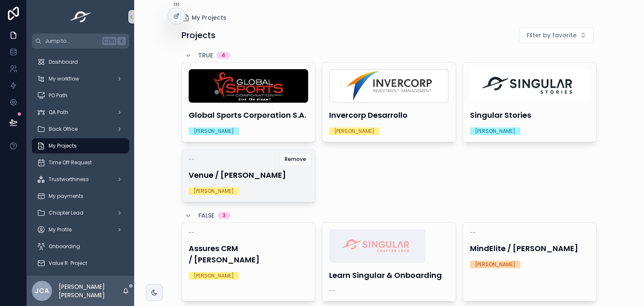 Image resolution: width=644 pixels, height=306 pixels. What do you see at coordinates (81, 41) in the screenshot?
I see `button: Jump to...CtrlK` at bounding box center [81, 41].